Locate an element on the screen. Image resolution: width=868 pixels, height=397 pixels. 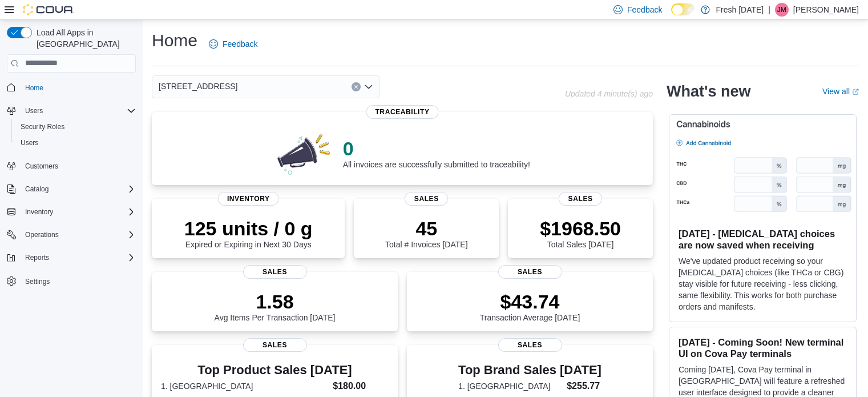
nav: Complex example is located at coordinates (72, 197).